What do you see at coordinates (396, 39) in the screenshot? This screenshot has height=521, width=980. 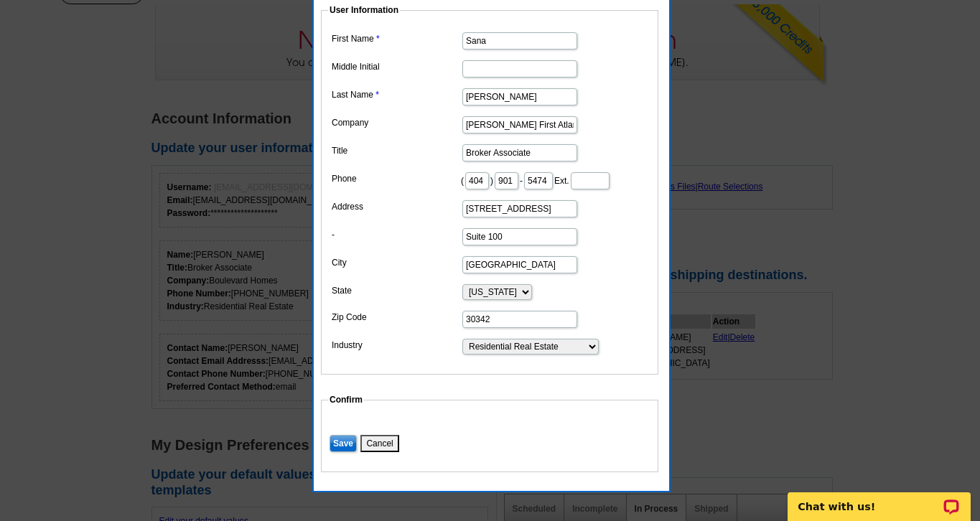 I see `label: First Name` at bounding box center [396, 39].